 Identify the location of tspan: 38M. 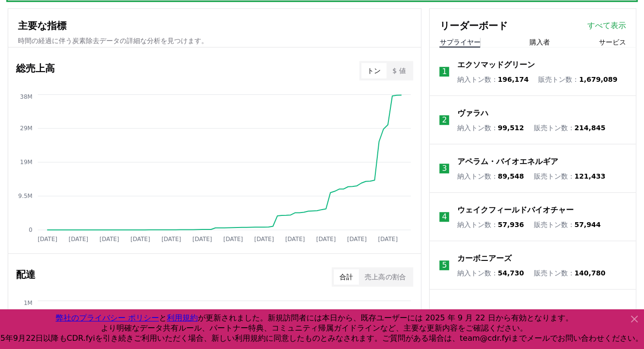
(26, 96).